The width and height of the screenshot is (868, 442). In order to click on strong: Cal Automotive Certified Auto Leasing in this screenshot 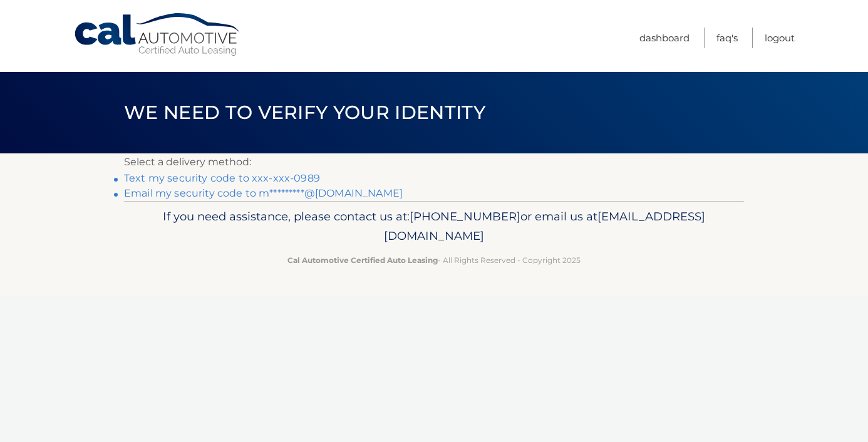, I will do `click(362, 259)`.